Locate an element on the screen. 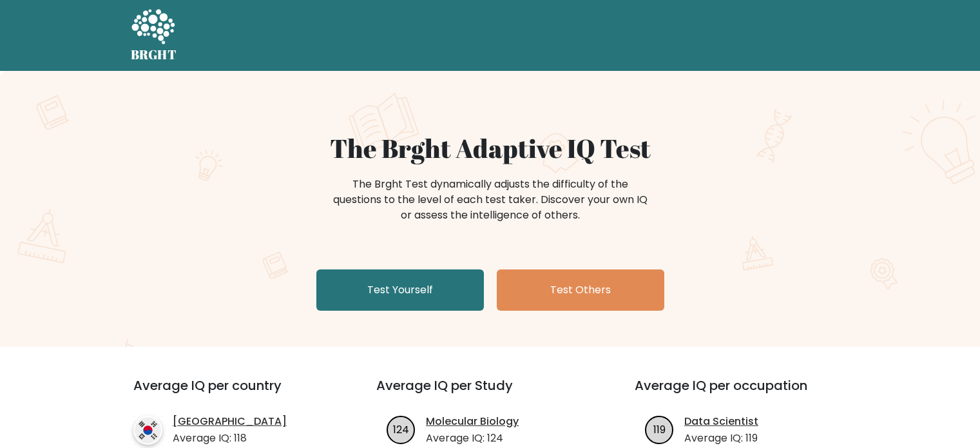 The width and height of the screenshot is (980, 448). h3: Average IQ per occupation is located at coordinates (748, 394).